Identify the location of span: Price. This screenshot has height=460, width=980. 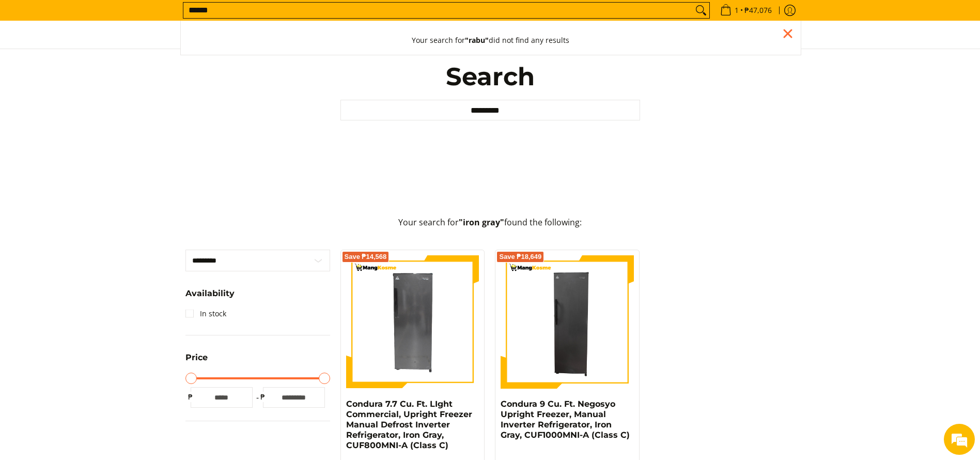
(196, 358).